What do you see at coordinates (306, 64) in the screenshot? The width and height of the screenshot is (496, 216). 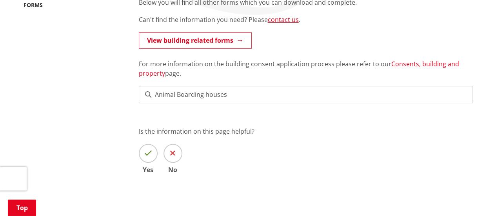 I see `p: For more information on the building consent application process please refer to our page.` at bounding box center [306, 64].